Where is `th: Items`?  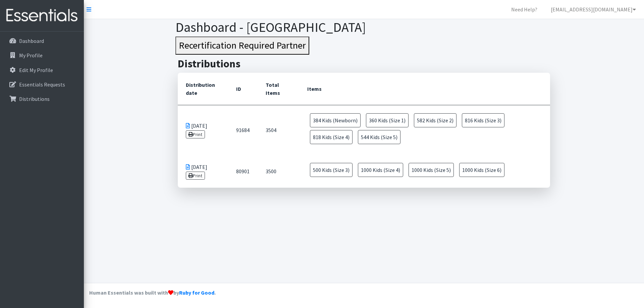 th: Items is located at coordinates (425, 89).